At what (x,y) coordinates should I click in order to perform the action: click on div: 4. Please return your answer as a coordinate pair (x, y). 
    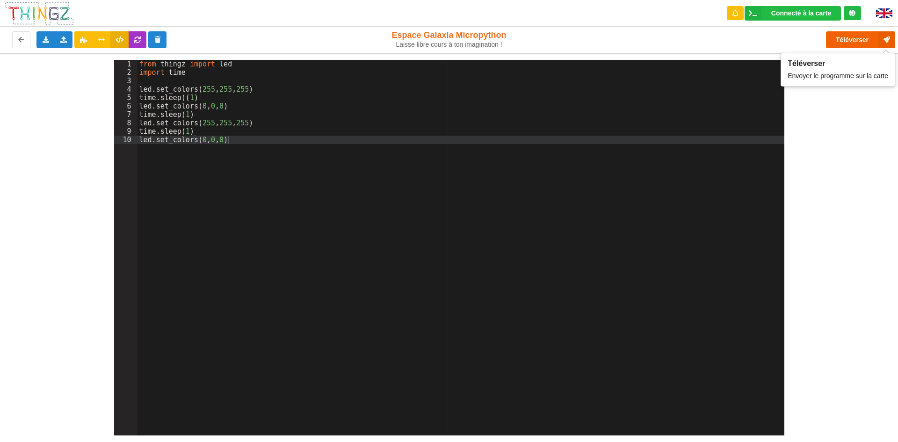
    Looking at the image, I should click on (126, 89).